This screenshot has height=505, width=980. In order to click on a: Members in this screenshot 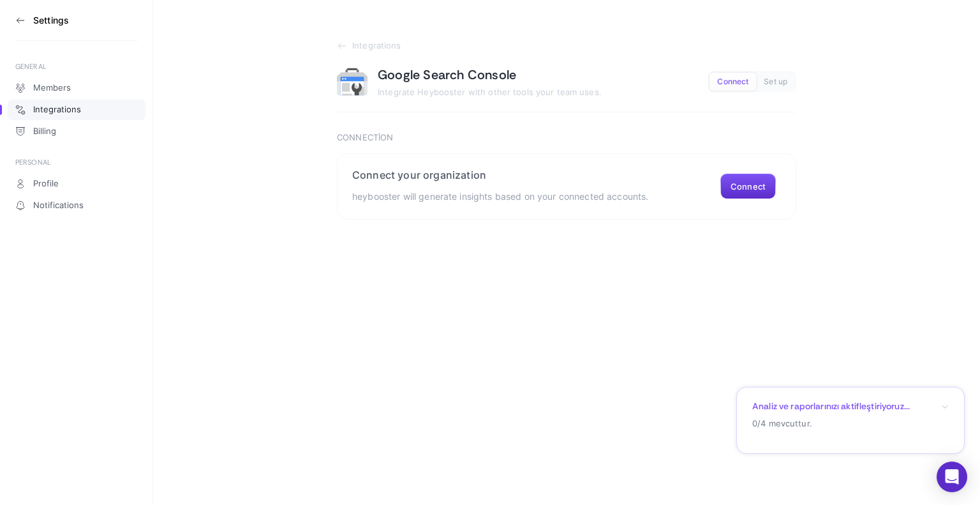, I will do `click(77, 88)`.